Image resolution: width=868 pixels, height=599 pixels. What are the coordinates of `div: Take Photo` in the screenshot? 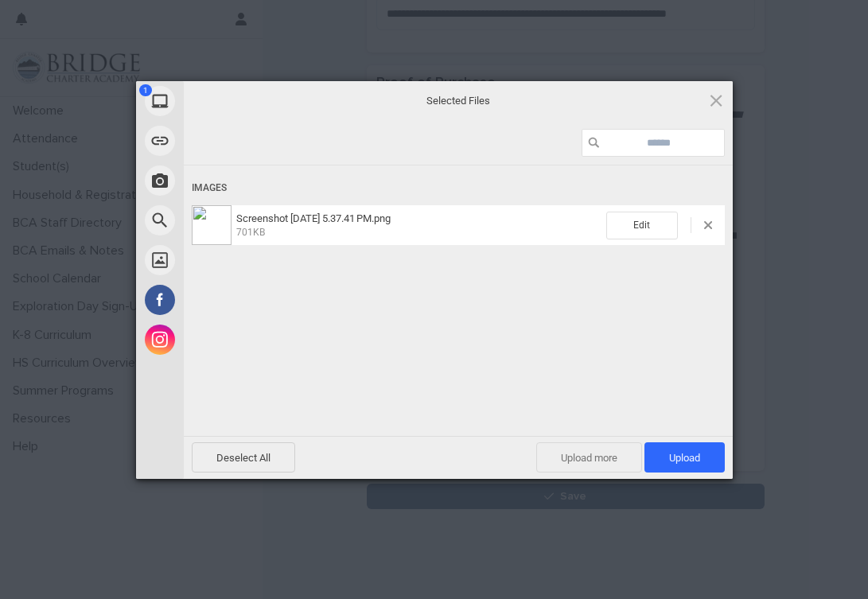 It's located at (232, 181).